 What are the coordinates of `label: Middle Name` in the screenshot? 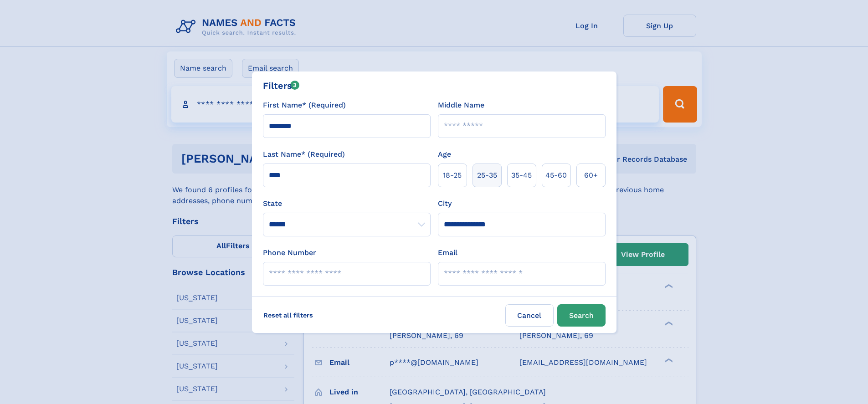 It's located at (461, 105).